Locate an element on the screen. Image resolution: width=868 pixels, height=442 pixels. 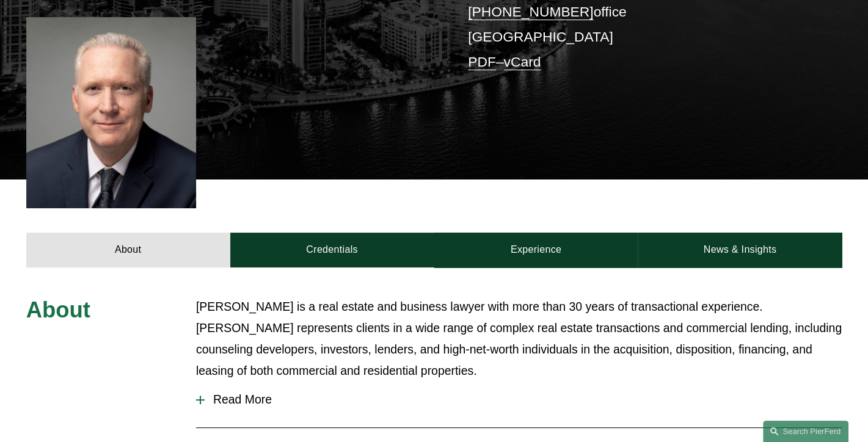
a: Experience is located at coordinates (536, 249).